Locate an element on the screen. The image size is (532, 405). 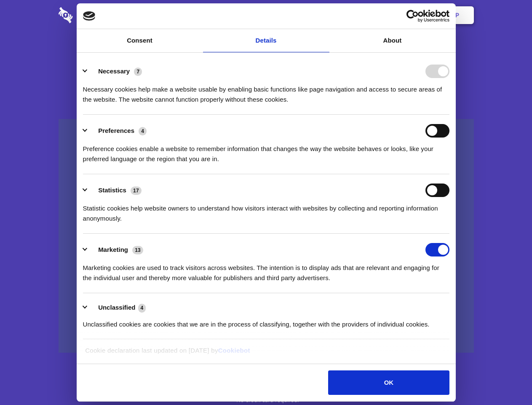
div: Necessary cookies help make a website usable by enabling basic functions like page navigation and... is located at coordinates (267, 91).